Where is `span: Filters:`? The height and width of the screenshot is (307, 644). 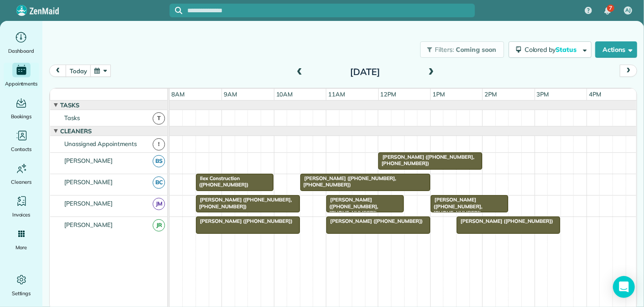 span: Filters: is located at coordinates (444, 49).